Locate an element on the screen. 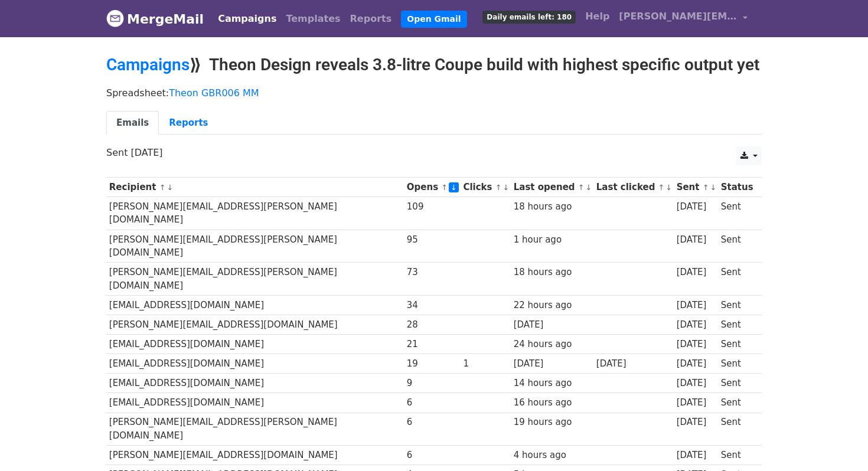 This screenshot has width=868, height=471. div: 95 is located at coordinates (432, 240).